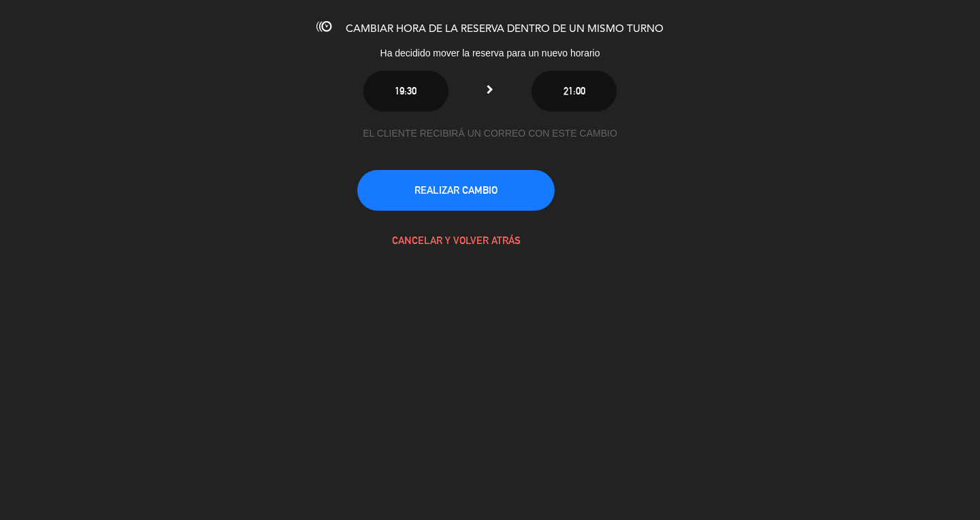 The image size is (980, 520). Describe the element at coordinates (490, 53) in the screenshot. I see `div: Ha decidido mover la reserva para un nuevo horario` at that location.